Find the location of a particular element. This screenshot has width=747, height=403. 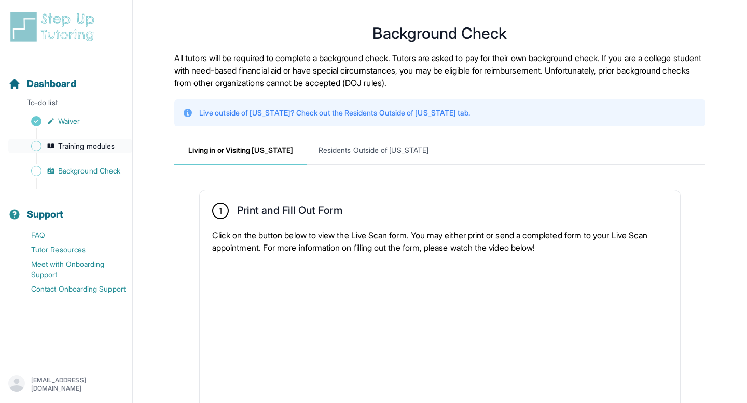

a: Meet with Onboarding Support is located at coordinates (70, 270).